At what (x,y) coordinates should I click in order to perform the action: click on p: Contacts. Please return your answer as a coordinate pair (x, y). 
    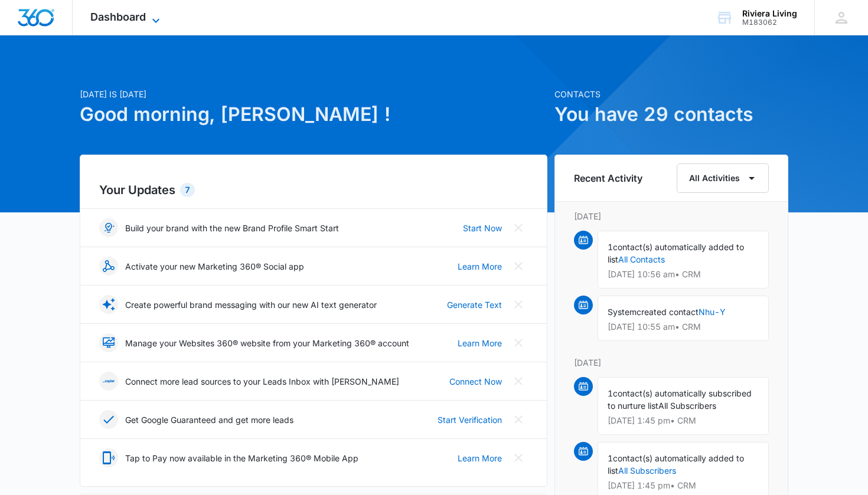
    Looking at the image, I should click on (671, 94).